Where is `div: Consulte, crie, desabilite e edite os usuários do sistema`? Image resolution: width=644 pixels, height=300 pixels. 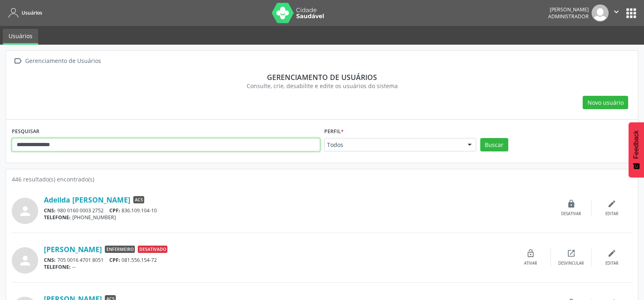
div: Consulte, crie, desabilite e edite os usuários do sistema is located at coordinates (322, 86).